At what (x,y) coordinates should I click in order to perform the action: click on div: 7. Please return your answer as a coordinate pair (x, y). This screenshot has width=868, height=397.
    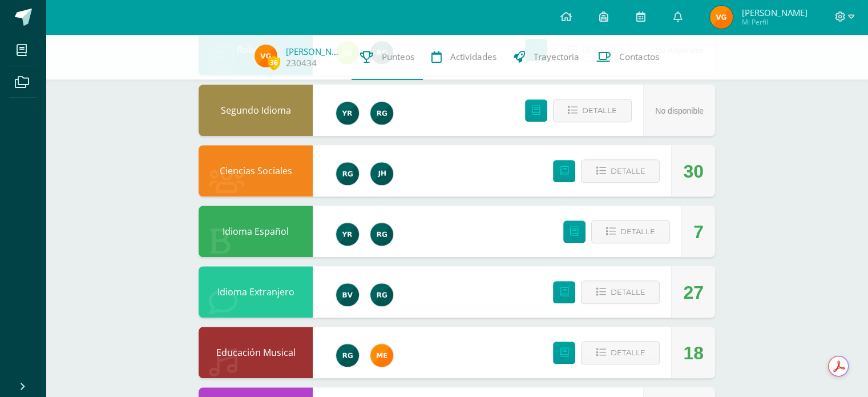
    Looking at the image, I should click on (699, 232).